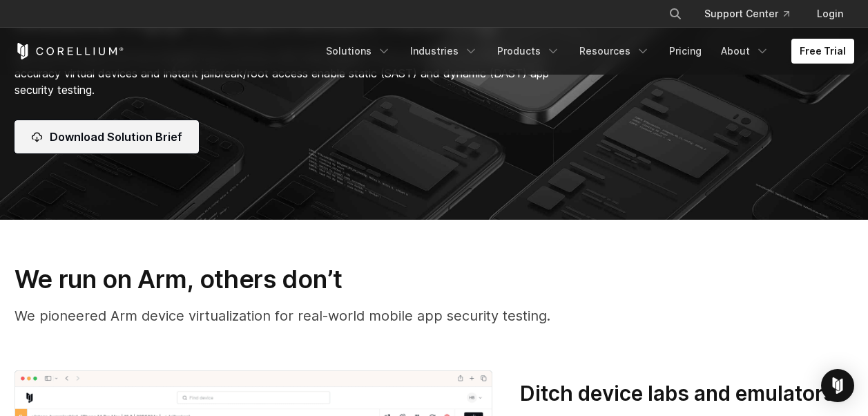  Describe the element at coordinates (746, 14) in the screenshot. I see `a: Support Center` at that location.